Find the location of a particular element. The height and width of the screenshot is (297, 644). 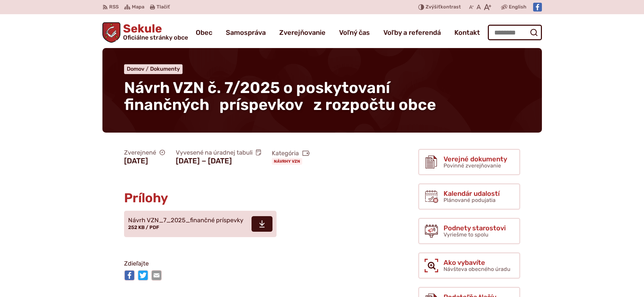

span: Oficiálne stránky obce is located at coordinates (155, 37).